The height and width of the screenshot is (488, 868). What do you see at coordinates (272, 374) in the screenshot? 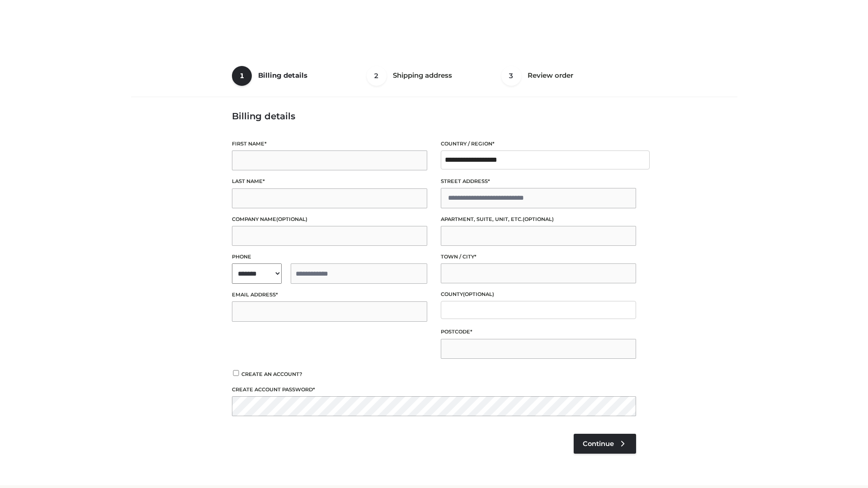
I see `span: Create an account?` at bounding box center [272, 374].